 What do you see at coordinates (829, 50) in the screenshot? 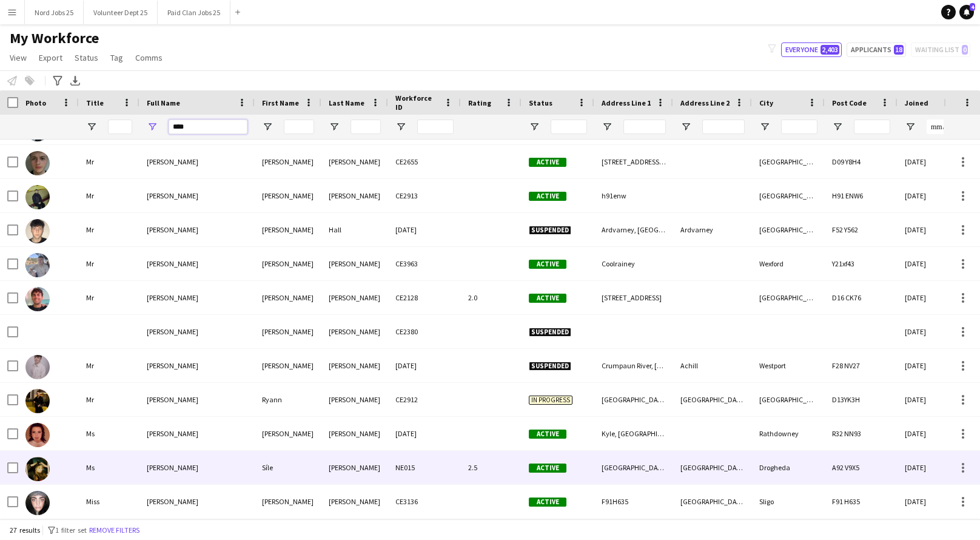
I see `span: 2,403` at bounding box center [829, 50].